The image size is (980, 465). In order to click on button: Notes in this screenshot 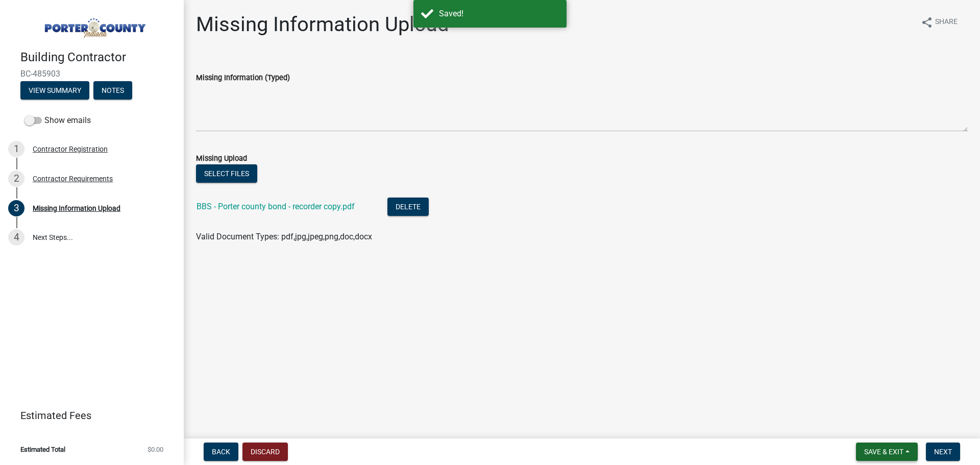, I will do `click(113, 91)`.